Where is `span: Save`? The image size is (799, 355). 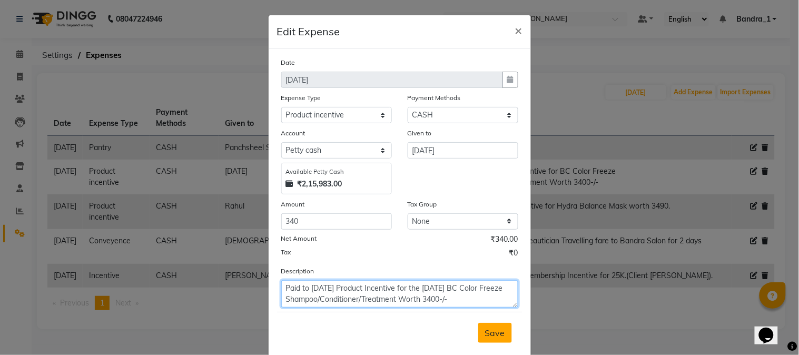 span: Save is located at coordinates (495, 333).